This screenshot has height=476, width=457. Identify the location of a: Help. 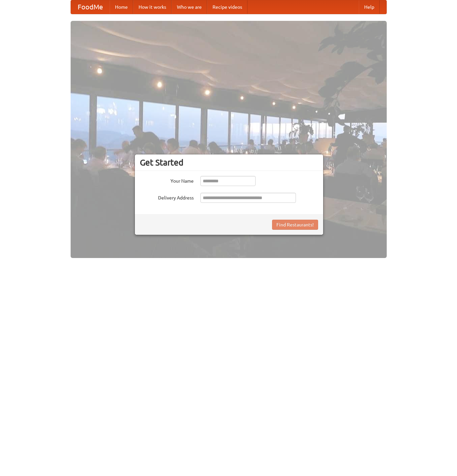
(369, 7).